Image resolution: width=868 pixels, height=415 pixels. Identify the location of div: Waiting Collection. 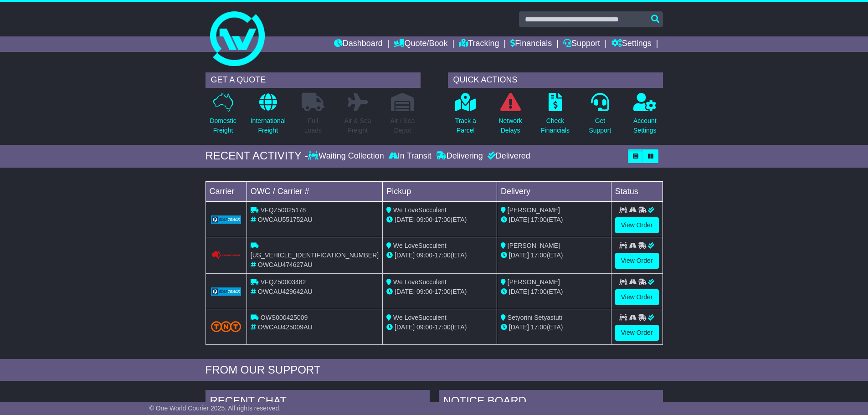
(346, 156).